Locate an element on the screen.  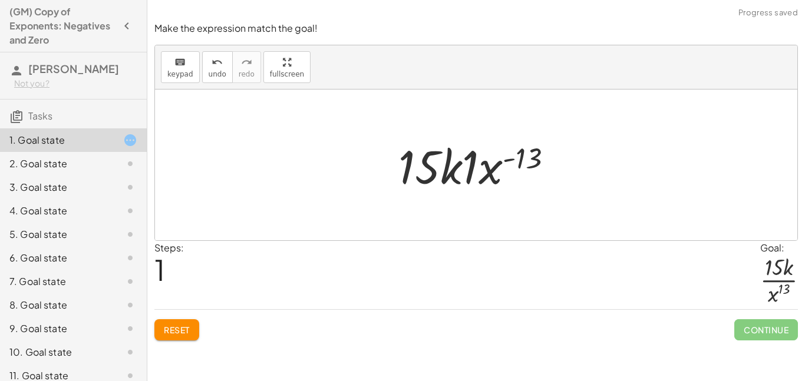
span: Tasks is located at coordinates (40, 116).